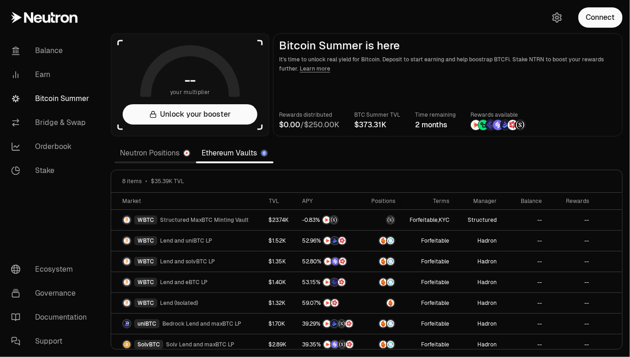  What do you see at coordinates (52, 75) in the screenshot?
I see `a: Earn` at bounding box center [52, 75].